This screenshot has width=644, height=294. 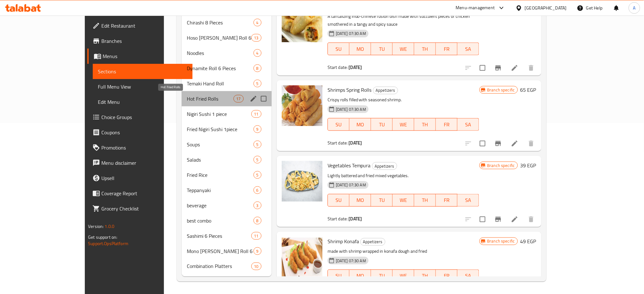 I want to click on div: Chirashi 8 Pieces, so click(x=220, y=22).